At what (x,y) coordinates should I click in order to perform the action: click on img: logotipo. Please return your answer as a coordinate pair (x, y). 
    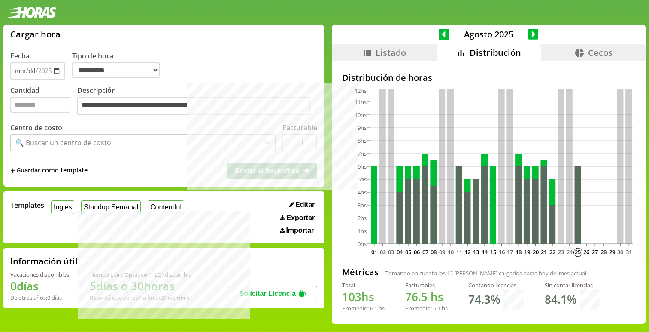
    Looking at the image, I should click on (32, 12).